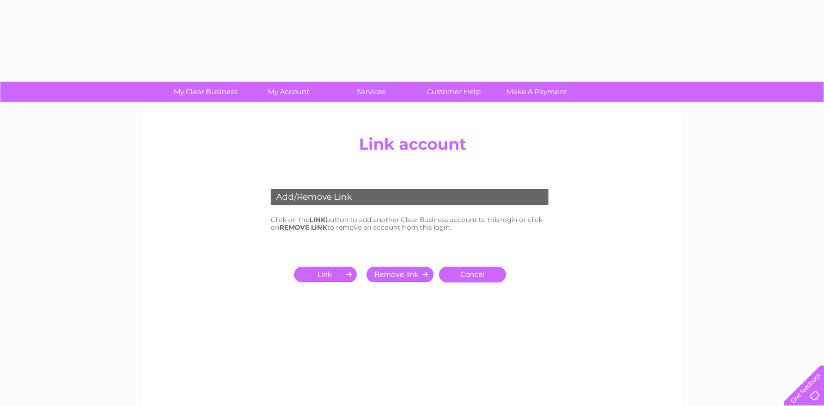 The height and width of the screenshot is (406, 824). What do you see at coordinates (205, 91) in the screenshot?
I see `a: My Clear Business` at bounding box center [205, 91].